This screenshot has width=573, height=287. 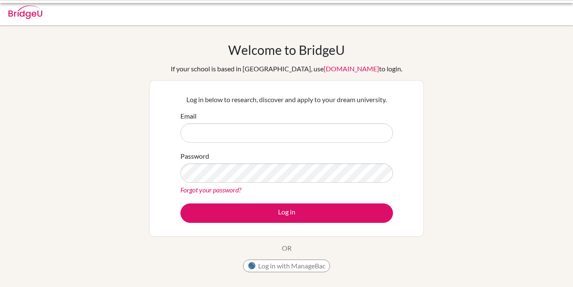 What do you see at coordinates (189, 116) in the screenshot?
I see `label: Email` at bounding box center [189, 116].